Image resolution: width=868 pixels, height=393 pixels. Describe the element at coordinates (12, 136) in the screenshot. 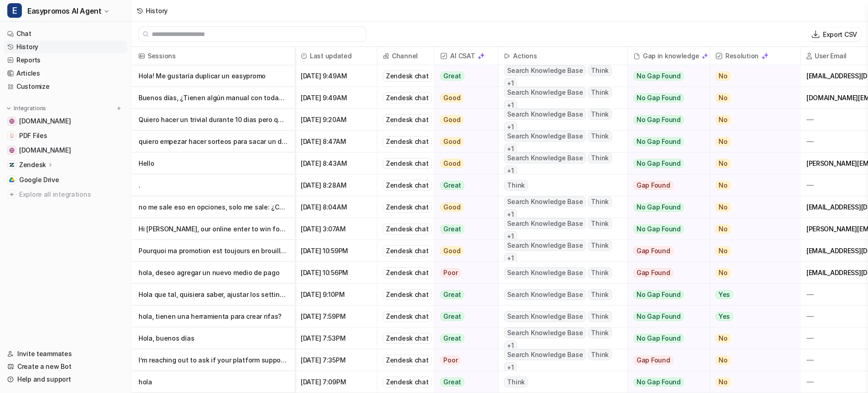

I see `img: PDF Files` at that location.